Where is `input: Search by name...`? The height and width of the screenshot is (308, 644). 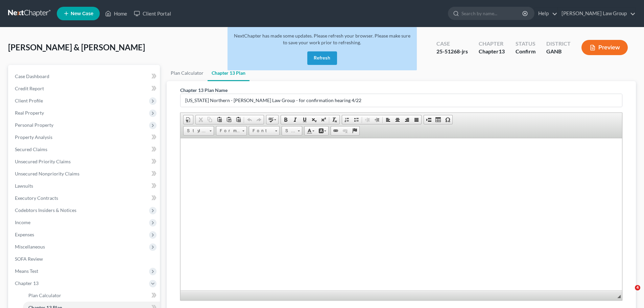 input: Search by name... is located at coordinates (492, 13).